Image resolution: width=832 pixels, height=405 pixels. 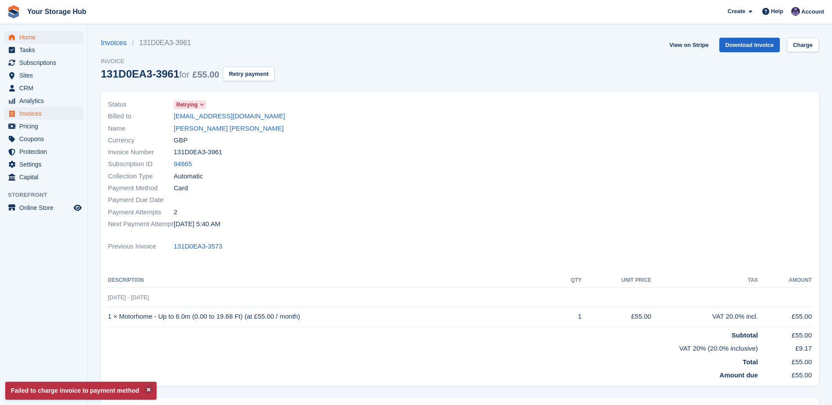 What do you see at coordinates (689, 45) in the screenshot?
I see `a: View on Stripe` at bounding box center [689, 45].